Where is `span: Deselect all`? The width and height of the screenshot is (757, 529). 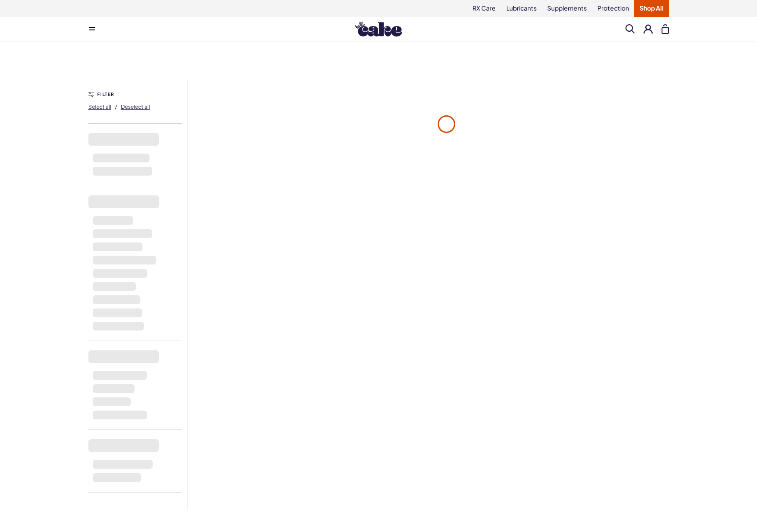 span: Deselect all is located at coordinates (136, 106).